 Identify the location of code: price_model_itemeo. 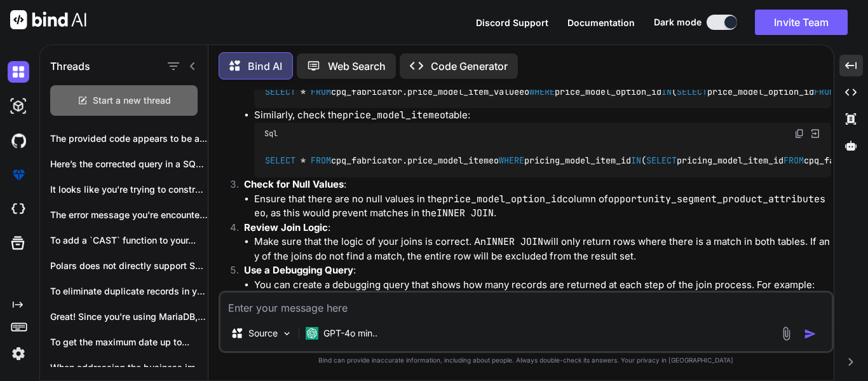
(394, 115).